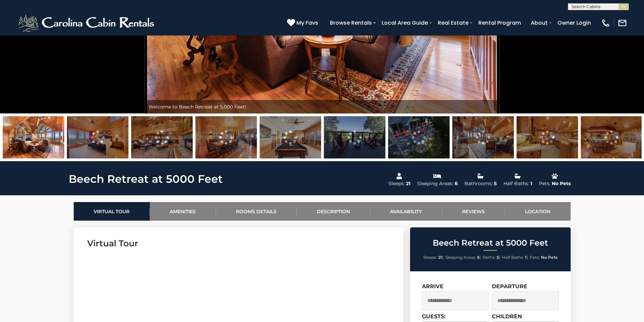 Image resolution: width=644 pixels, height=322 pixels. I want to click on img: mail-regular-white.png, so click(623, 23).